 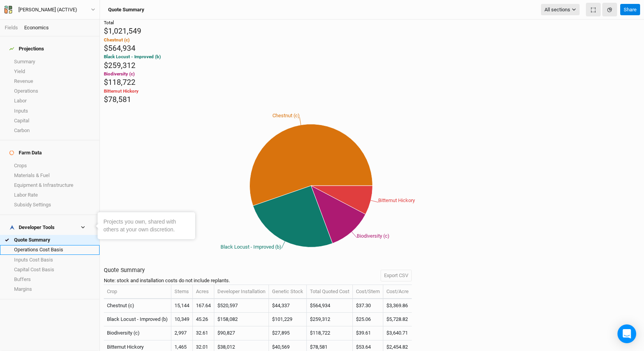 What do you see at coordinates (146, 225) in the screenshot?
I see `div: Projects you own, shared with others at your own discretion.` at bounding box center [146, 225].